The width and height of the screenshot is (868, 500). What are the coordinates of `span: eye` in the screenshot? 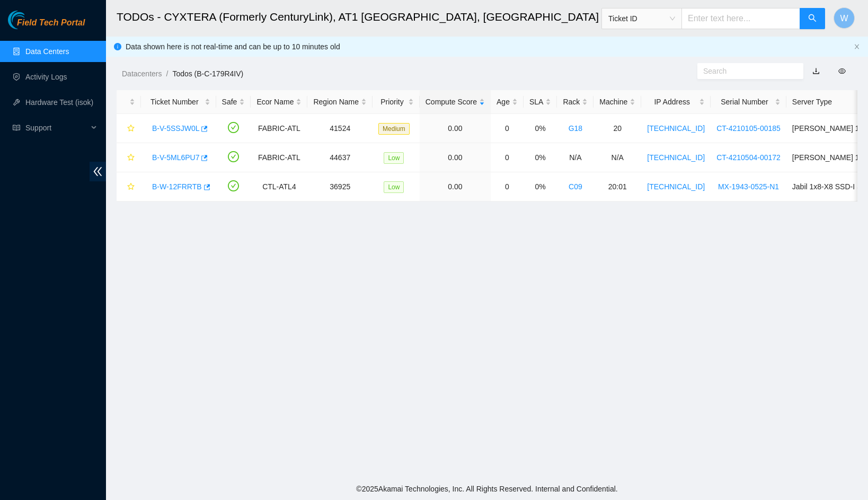 It's located at (842, 71).